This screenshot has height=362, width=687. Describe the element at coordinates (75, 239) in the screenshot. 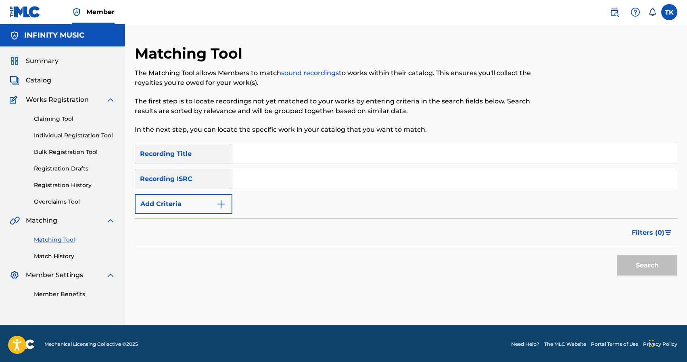

I see `a: Matching Tool` at that location.